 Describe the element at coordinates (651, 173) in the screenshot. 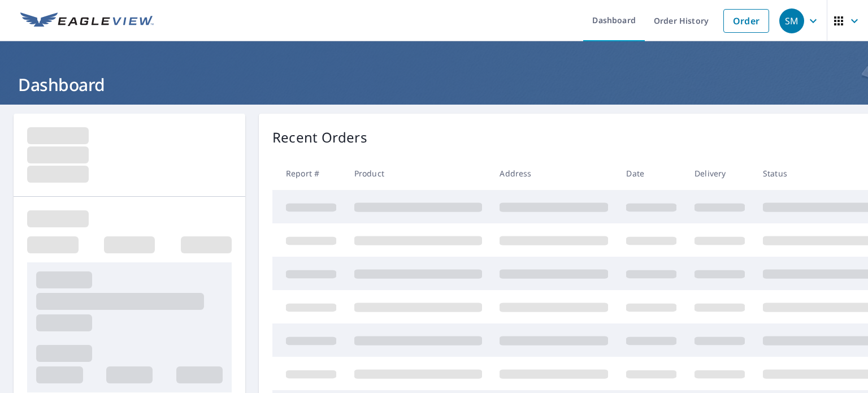

I see `th: Date` at that location.